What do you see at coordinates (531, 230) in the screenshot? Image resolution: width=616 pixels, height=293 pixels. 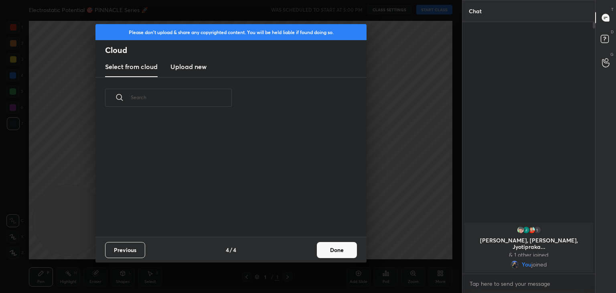 I see `img: 922e095d8a794c9fa4068583d59d0993.jpg` at bounding box center [531, 230].